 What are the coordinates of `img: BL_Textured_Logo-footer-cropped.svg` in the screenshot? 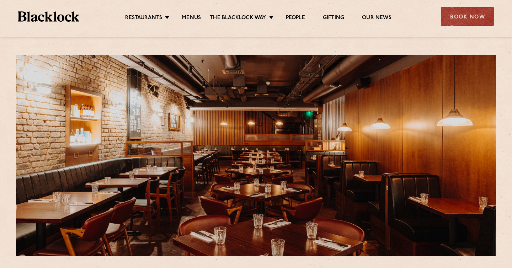 It's located at (48, 16).